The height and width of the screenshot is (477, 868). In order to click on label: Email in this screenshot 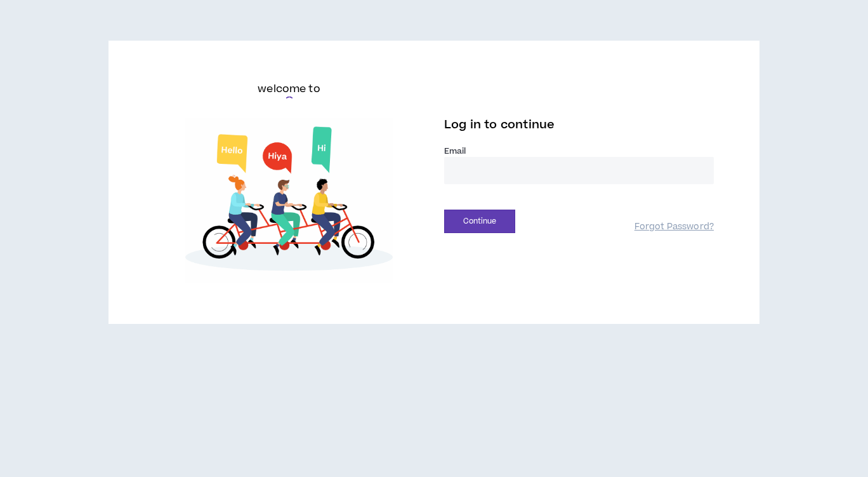, I will do `click(578, 151)`.